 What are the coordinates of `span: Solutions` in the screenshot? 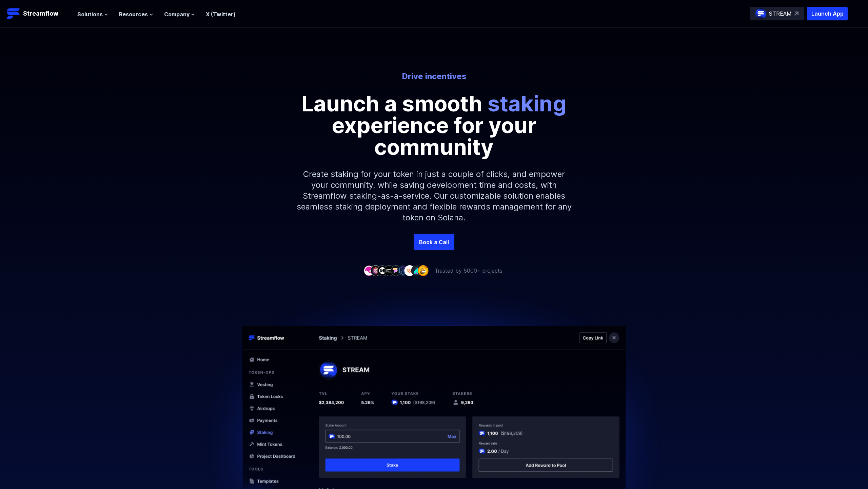 It's located at (90, 14).